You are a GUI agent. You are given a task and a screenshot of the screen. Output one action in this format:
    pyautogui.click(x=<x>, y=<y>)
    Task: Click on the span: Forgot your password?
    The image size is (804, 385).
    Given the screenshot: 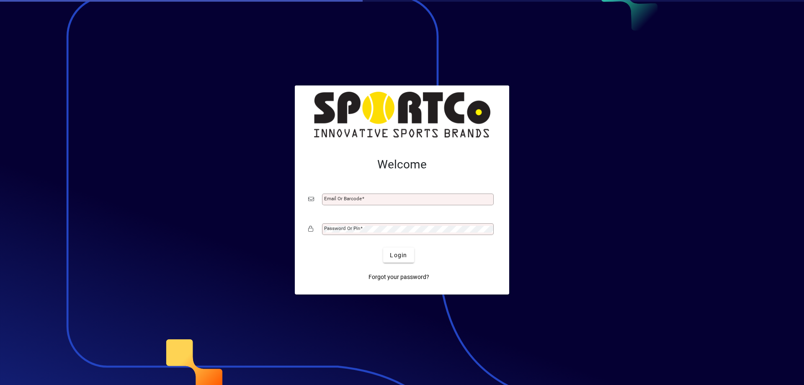 What is the action you would take?
    pyautogui.click(x=398, y=277)
    